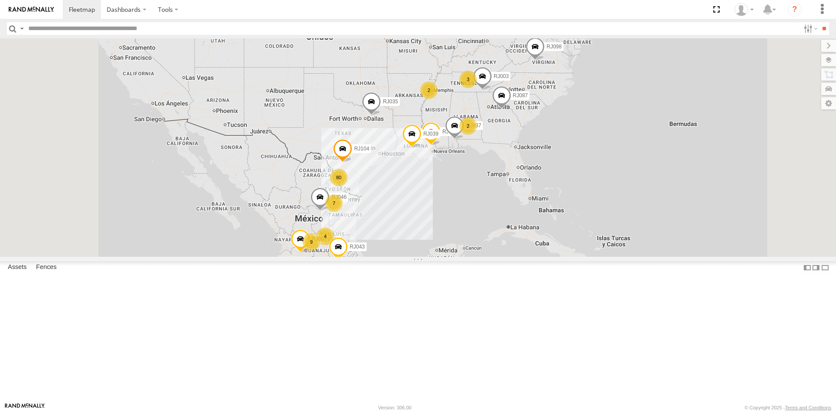  What do you see at coordinates (311, 242) in the screenshot?
I see `div: 9` at bounding box center [311, 242].